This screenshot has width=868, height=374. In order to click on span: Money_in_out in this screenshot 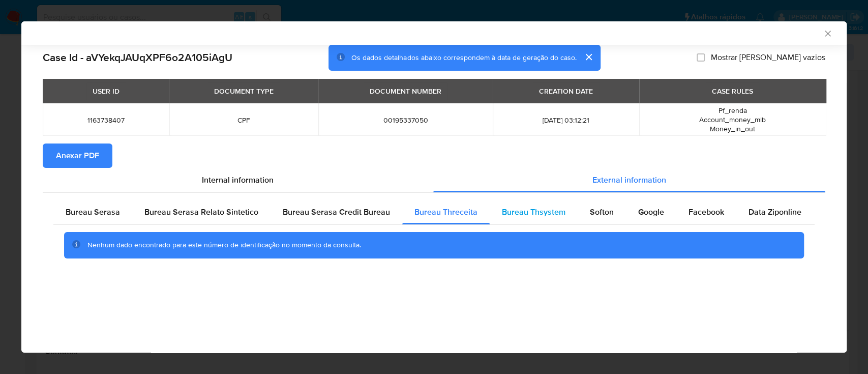, I will do `click(733, 129)`.